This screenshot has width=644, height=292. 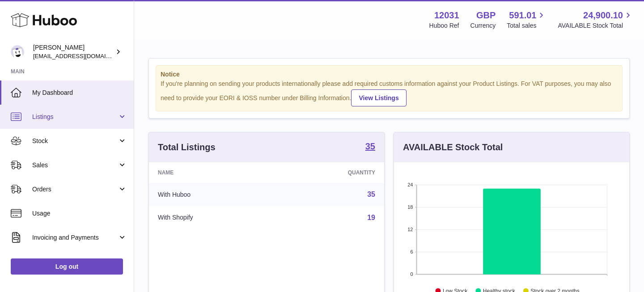 I want to click on span: Usage, so click(x=80, y=213).